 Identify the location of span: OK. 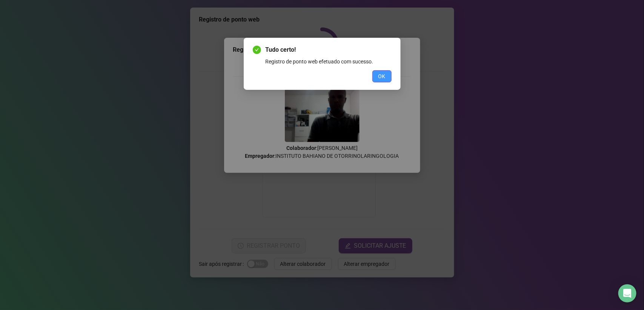
(382, 76).